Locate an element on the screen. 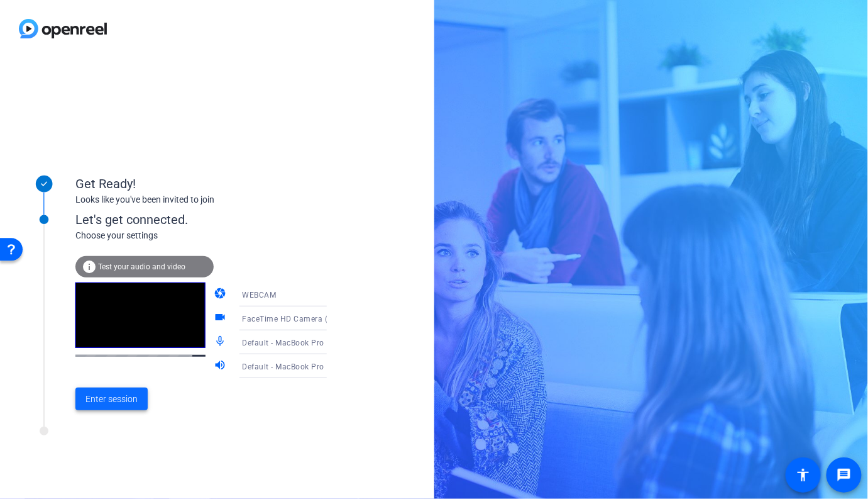  mat-icon: info is located at coordinates (89, 267).